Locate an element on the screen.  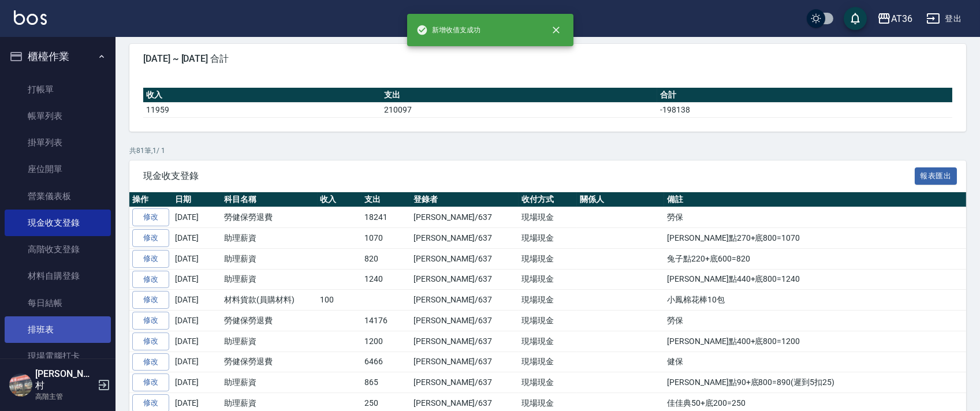
img: Person is located at coordinates (21, 386).